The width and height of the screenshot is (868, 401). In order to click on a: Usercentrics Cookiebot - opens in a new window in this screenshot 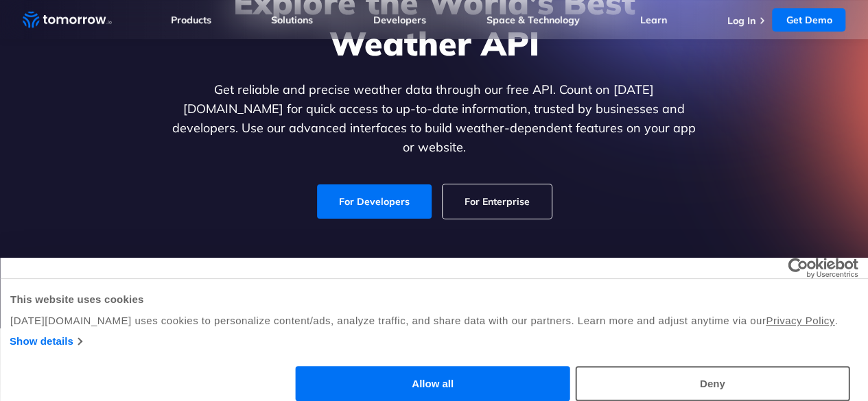, I will do `click(796, 268)`.